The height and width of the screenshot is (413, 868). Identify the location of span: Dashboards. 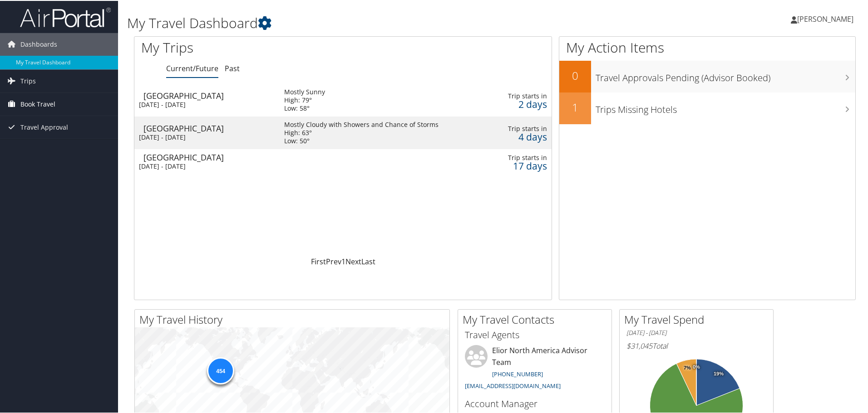
(39, 44).